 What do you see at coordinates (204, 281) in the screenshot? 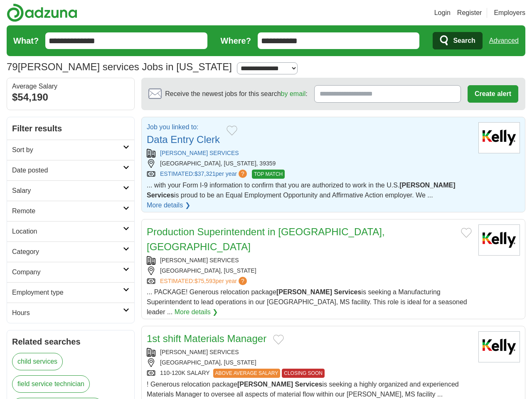
I see `a: ESTIMATED:$75,593per year?` at bounding box center [204, 281].